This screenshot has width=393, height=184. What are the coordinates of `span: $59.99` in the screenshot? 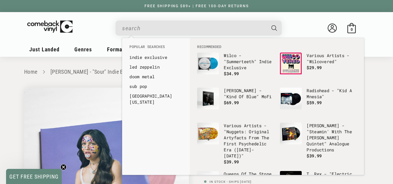 It's located at (314, 103).